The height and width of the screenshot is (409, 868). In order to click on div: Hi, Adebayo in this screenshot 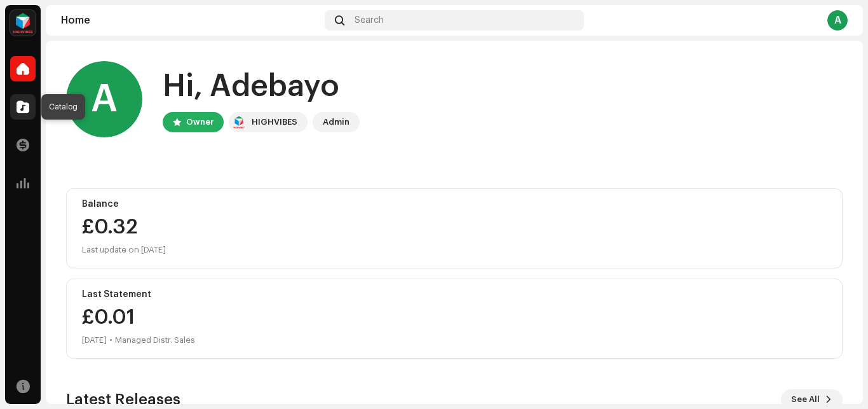, I will do `click(261, 87)`.